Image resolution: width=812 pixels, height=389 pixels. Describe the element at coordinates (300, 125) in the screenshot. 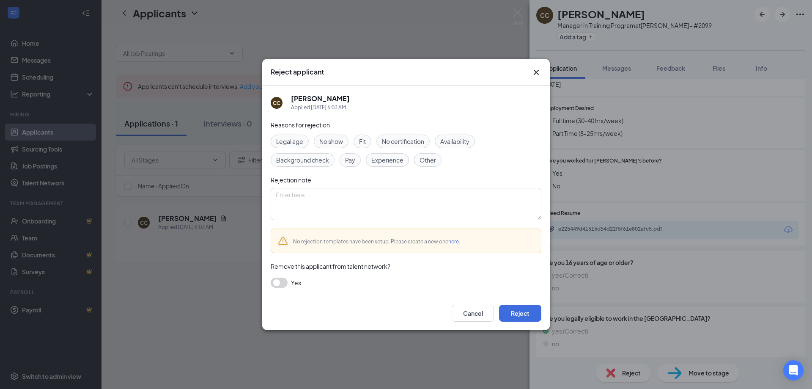

I see `span: Reasons for rejection` at that location.